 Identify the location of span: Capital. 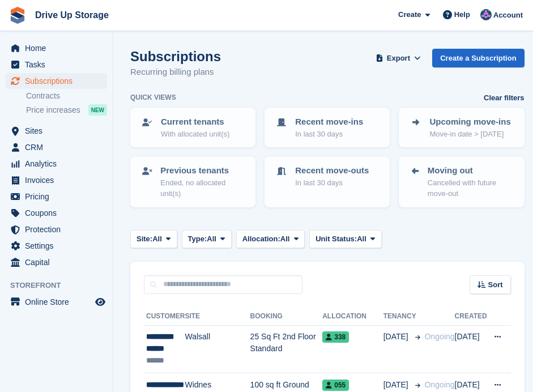
(59, 262).